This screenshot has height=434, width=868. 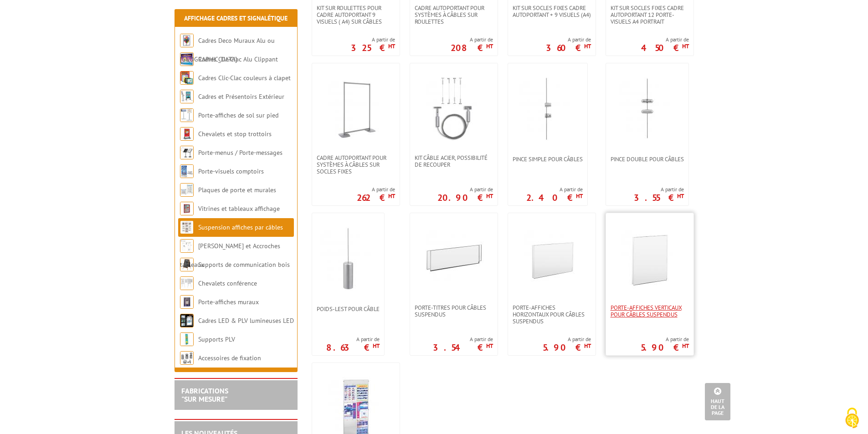 What do you see at coordinates (239, 209) in the screenshot?
I see `a: Vitrines et tableaux affichage` at bounding box center [239, 209].